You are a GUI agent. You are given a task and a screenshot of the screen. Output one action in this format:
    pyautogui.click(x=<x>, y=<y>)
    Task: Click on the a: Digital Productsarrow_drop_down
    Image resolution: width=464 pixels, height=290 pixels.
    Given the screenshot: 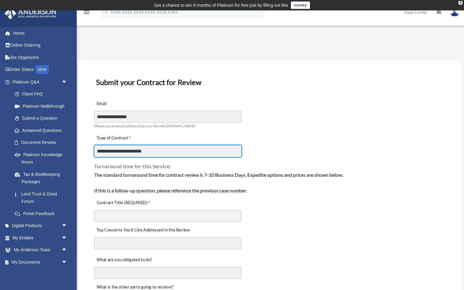 What is the action you would take?
    pyautogui.click(x=40, y=226)
    